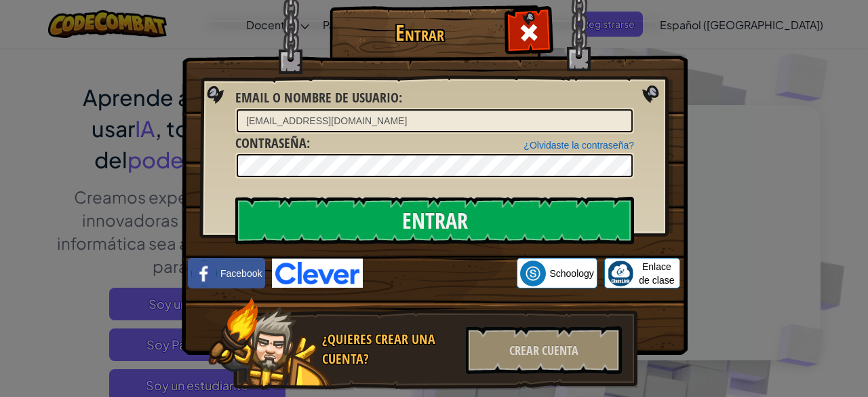  Describe the element at coordinates (620, 274) in the screenshot. I see `img: classlink-logo-small.png` at that location.